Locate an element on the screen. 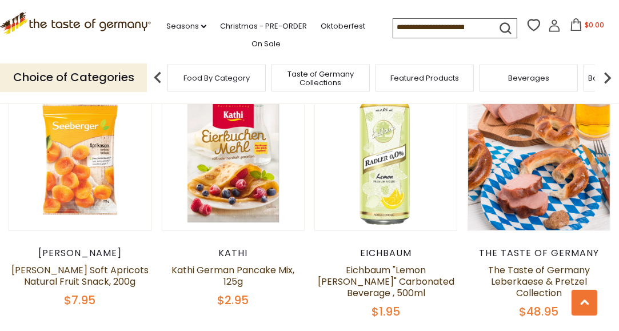 This screenshot has width=619, height=331. span: $7.95 is located at coordinates (79, 300).